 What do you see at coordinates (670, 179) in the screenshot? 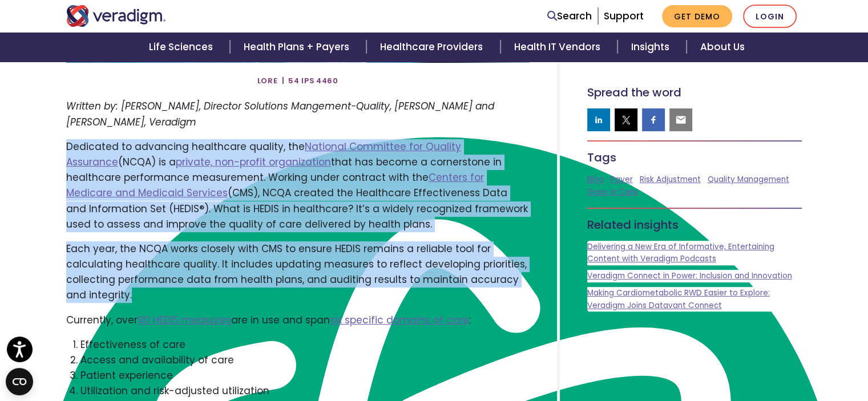
I see `a: Risk Adjustment` at bounding box center [670, 179].